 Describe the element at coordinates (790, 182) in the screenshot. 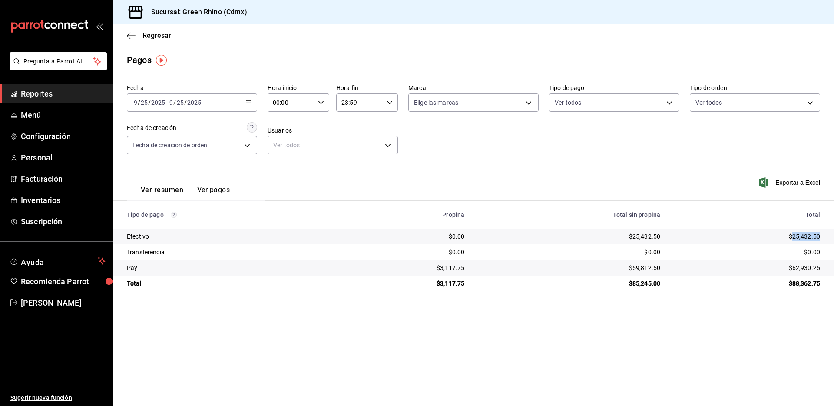

I see `button: Exportar a Excel` at that location.